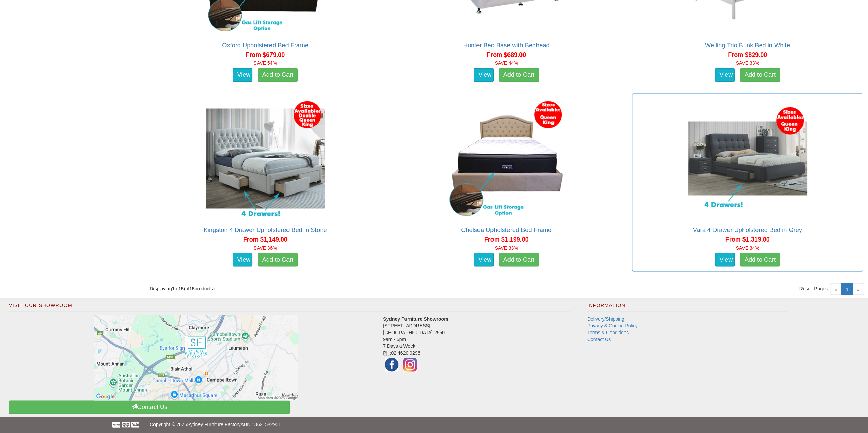 This screenshot has width=868, height=433. Describe the element at coordinates (748, 55) in the screenshot. I see `span: From $829.00` at that location.